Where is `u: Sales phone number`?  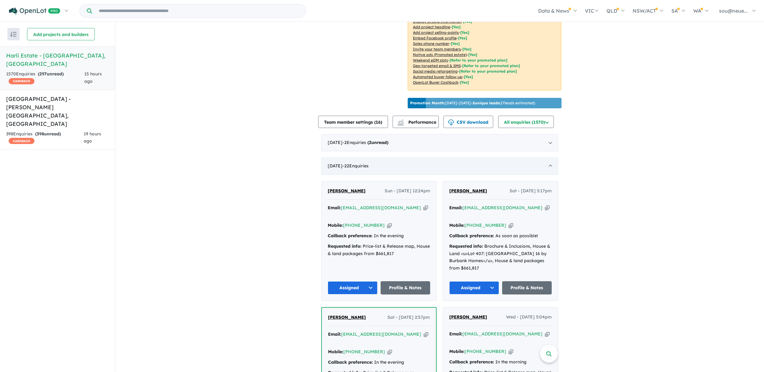
u: Sales phone number is located at coordinates (431, 43).